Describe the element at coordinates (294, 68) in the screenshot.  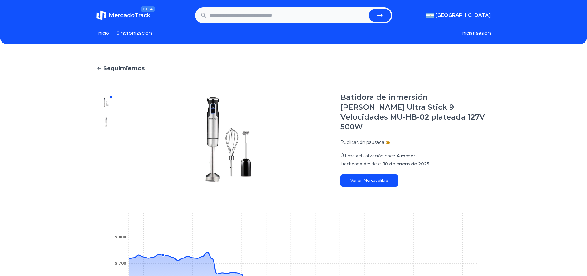
I see `a: Seguimientos` at that location.